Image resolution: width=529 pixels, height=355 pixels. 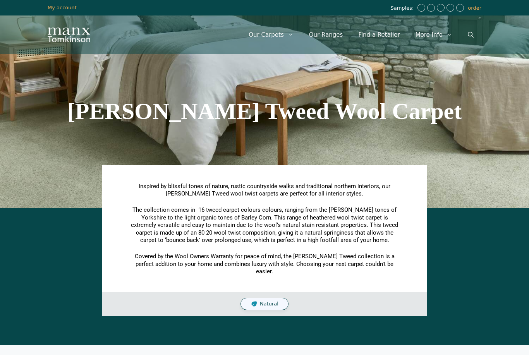 I want to click on a: Find a Retailer, so click(x=379, y=35).